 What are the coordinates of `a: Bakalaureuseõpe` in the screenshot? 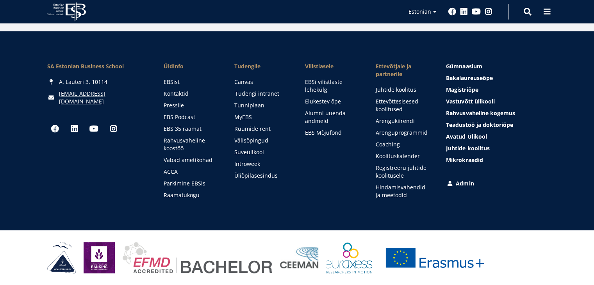 It's located at (496, 78).